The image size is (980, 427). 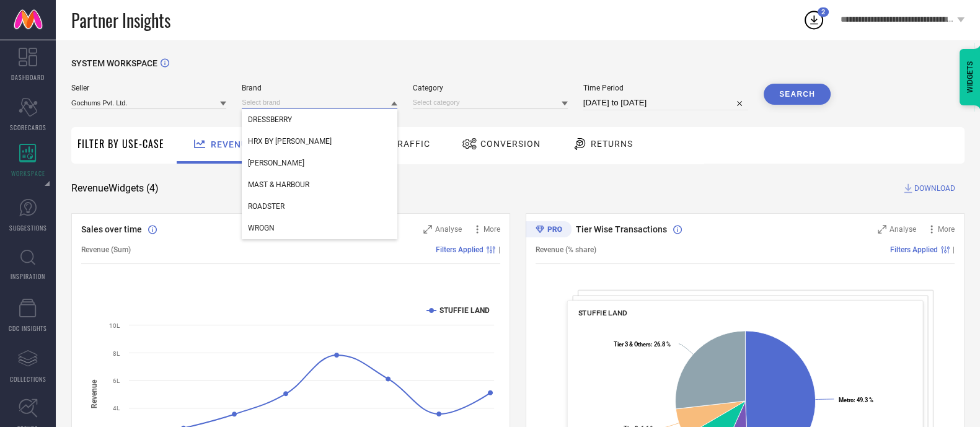 What do you see at coordinates (266, 206) in the screenshot?
I see `span: ROADSTER` at bounding box center [266, 206].